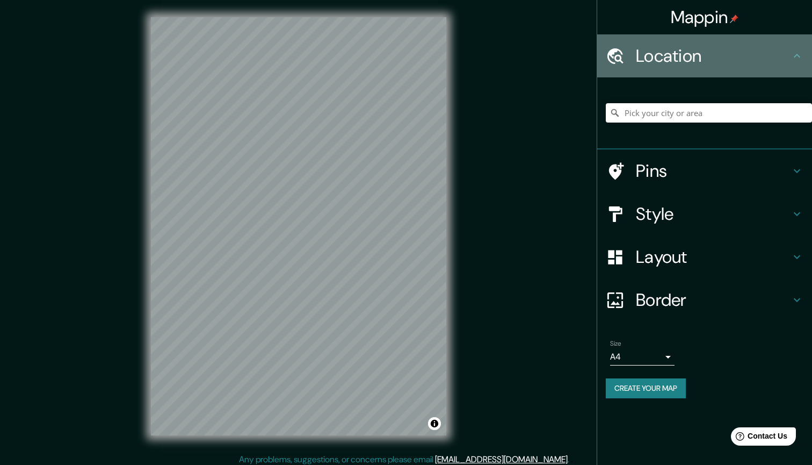  Describe the element at coordinates (643, 357) in the screenshot. I see `div: A4` at that location.